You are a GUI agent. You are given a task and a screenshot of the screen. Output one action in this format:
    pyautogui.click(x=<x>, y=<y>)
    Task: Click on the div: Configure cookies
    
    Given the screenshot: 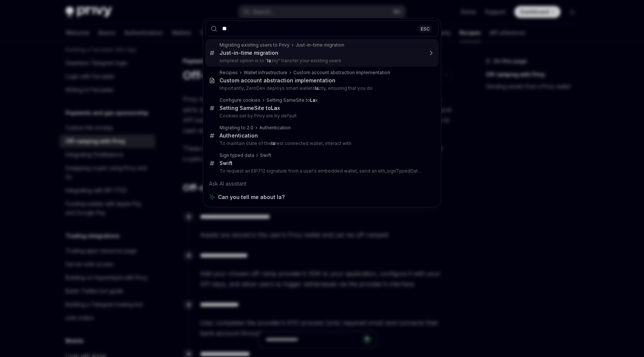 What is the action you would take?
    pyautogui.click(x=240, y=100)
    